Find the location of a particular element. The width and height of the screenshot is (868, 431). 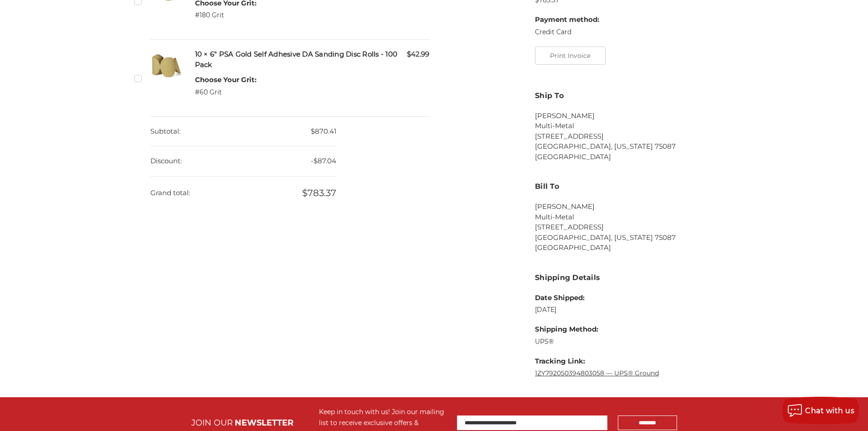

dt: Subtotal: is located at coordinates (165, 131).